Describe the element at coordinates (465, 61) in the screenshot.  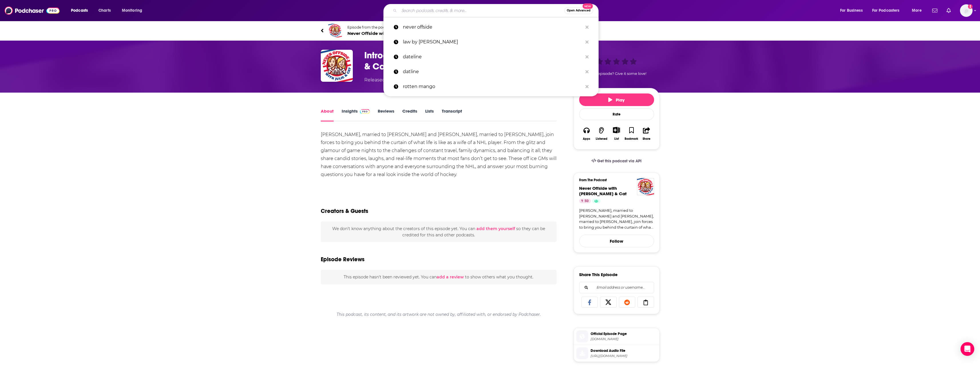
I see `h1: Introducing Never Offside with Julie & Cat` at that location.